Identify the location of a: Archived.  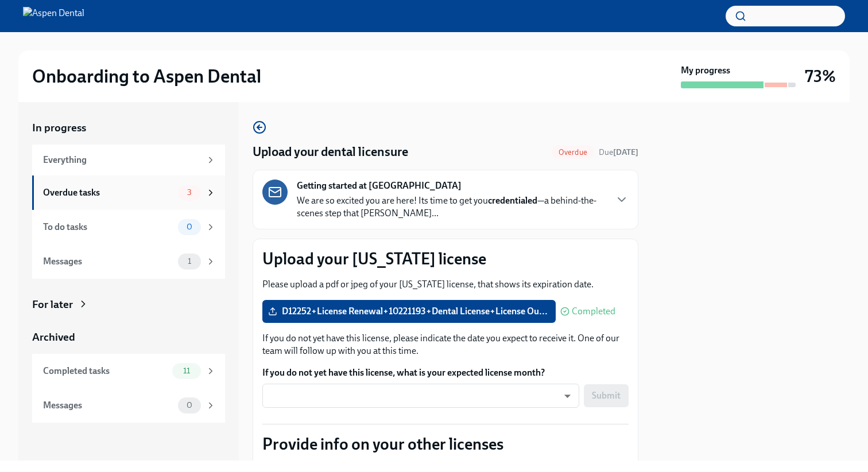
(128, 337).